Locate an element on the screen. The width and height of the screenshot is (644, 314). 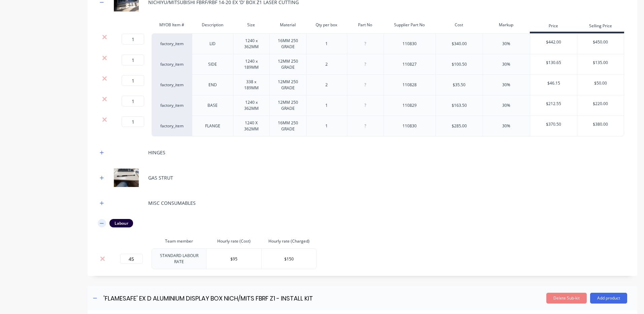
div: Markup is located at coordinates (506, 25).